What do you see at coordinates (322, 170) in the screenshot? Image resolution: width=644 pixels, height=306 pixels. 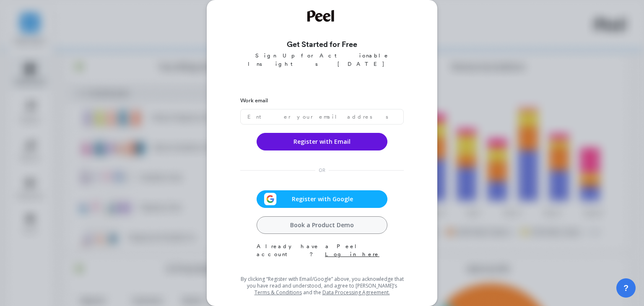 I see `span: OR` at bounding box center [322, 170].